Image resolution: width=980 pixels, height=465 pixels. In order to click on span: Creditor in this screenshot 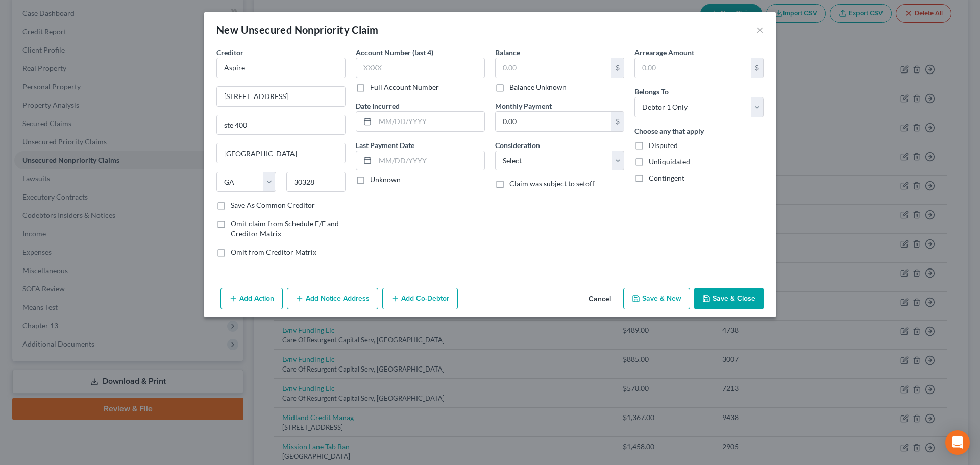, I will do `click(230, 52)`.